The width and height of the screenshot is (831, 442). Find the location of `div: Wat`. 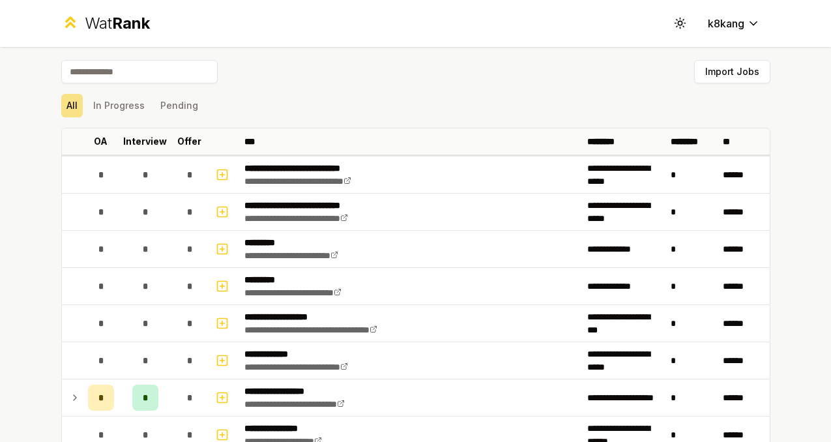

div: Wat is located at coordinates (117, 23).